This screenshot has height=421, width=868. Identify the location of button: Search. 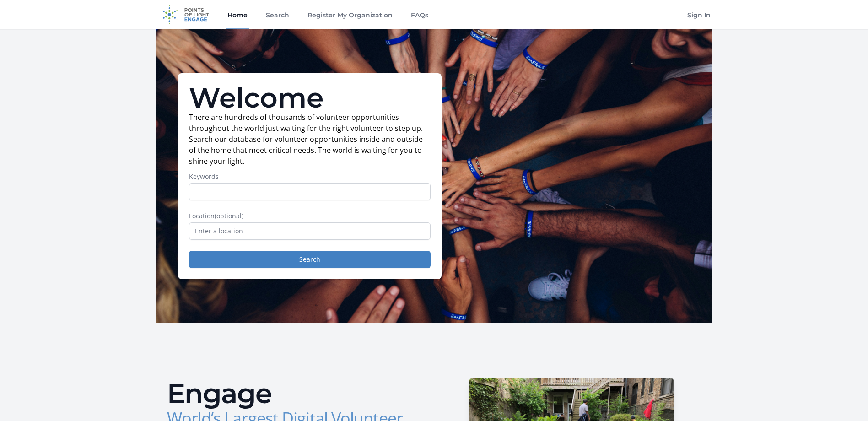
(310, 259).